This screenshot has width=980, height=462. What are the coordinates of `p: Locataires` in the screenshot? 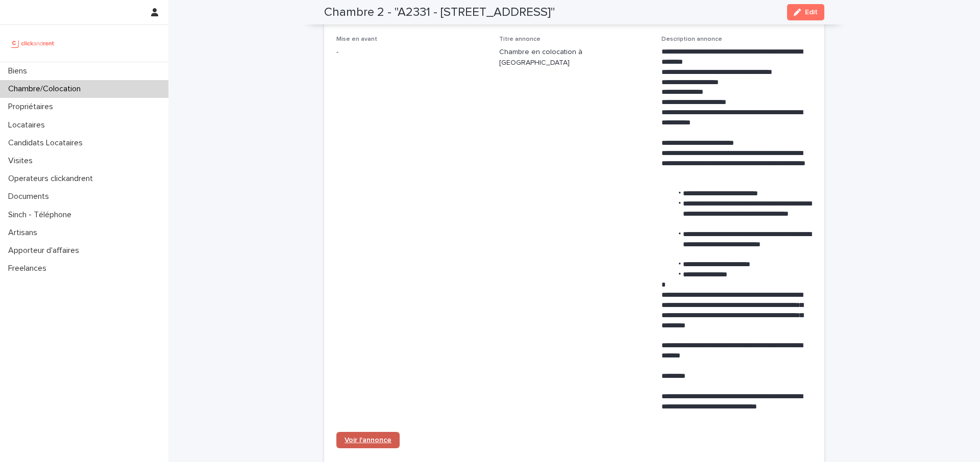 It's located at (29, 125).